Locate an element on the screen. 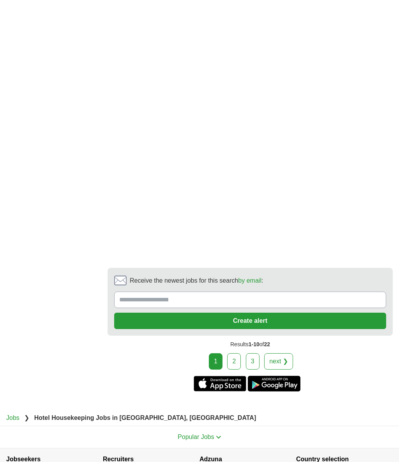 The width and height of the screenshot is (399, 462). a: Jobs is located at coordinates (13, 417).